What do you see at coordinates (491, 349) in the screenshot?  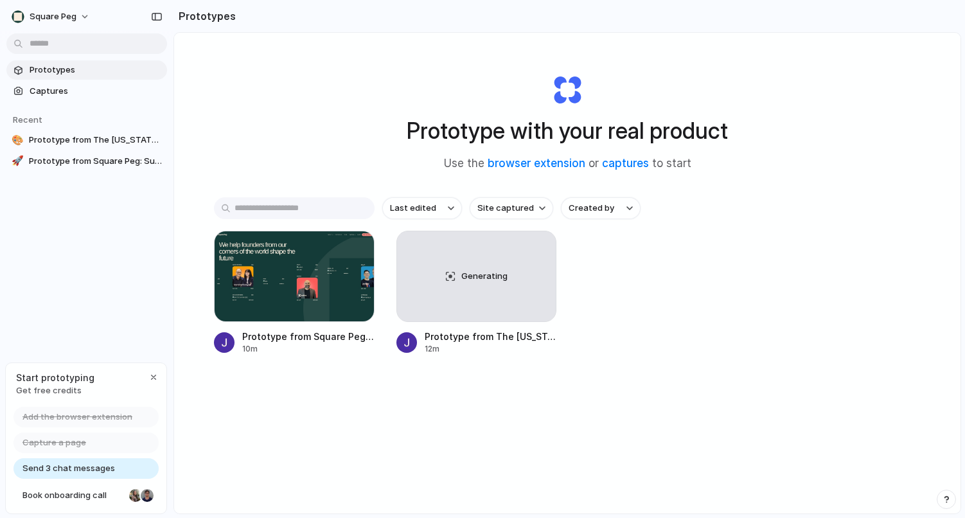 I see `div: 12m` at bounding box center [491, 349].